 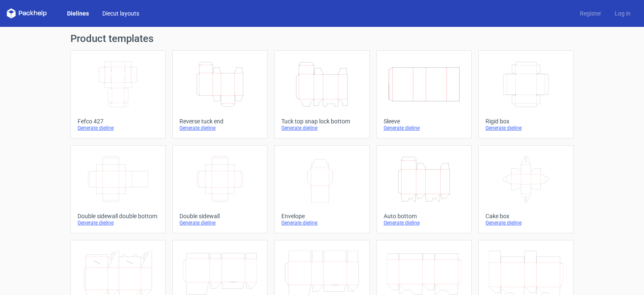 I want to click on div: Auto bottom, so click(x=424, y=216).